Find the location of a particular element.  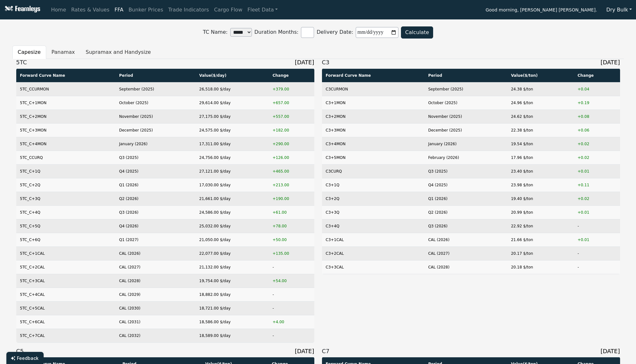

td: 24,586.00 $/day is located at coordinates (232, 212).